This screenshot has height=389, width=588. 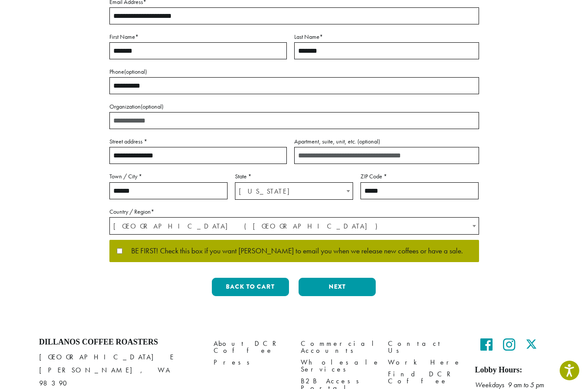 What do you see at coordinates (198, 142) in the screenshot?
I see `label: Street address` at bounding box center [198, 142].